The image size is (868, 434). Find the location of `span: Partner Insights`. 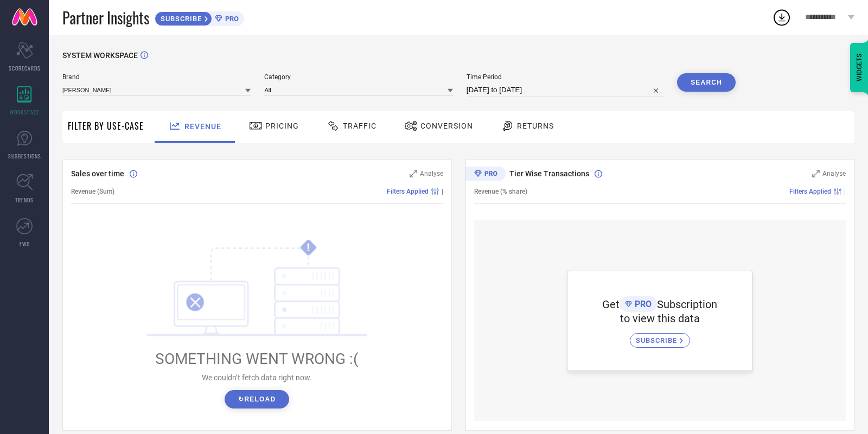

span: Partner Insights is located at coordinates (106, 17).